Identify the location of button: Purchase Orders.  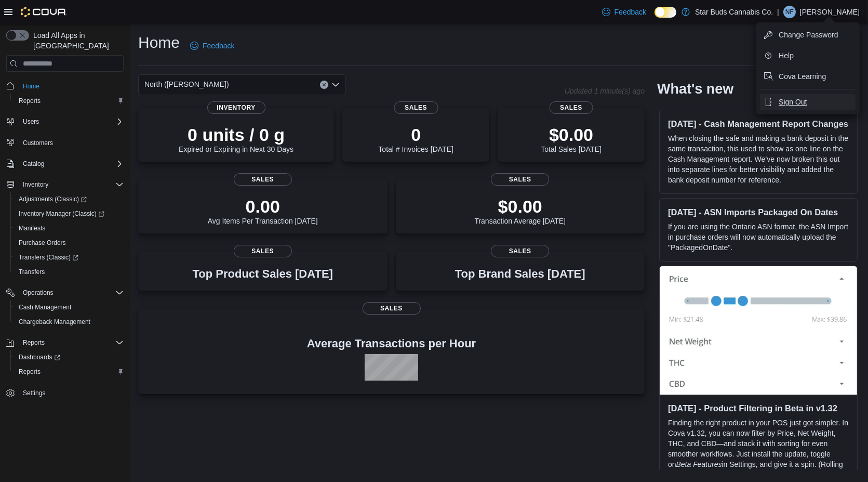
(69, 243).